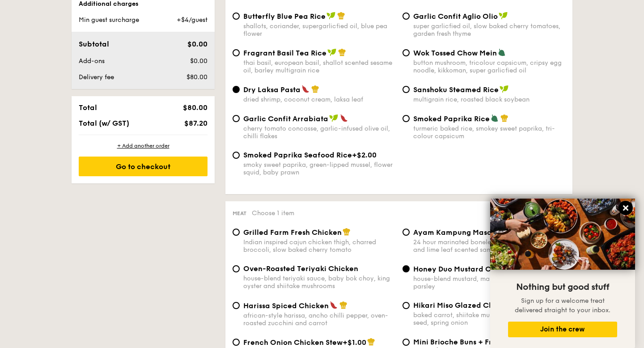  I want to click on span: French Onion Chicken Stew, so click(293, 342).